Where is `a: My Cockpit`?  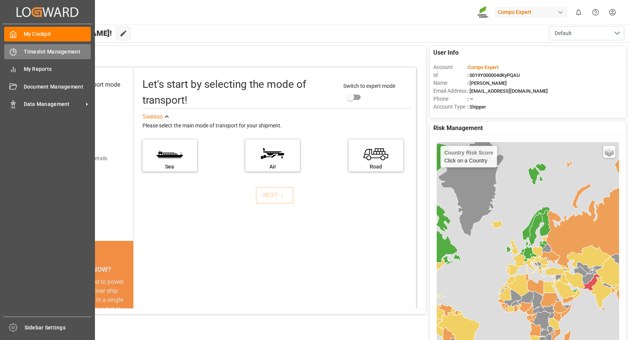
a: My Cockpit is located at coordinates (48, 34).